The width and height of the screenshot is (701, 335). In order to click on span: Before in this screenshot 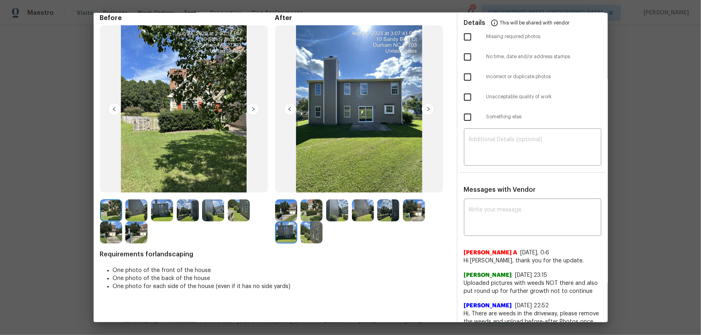, I will do `click(188, 18)`.